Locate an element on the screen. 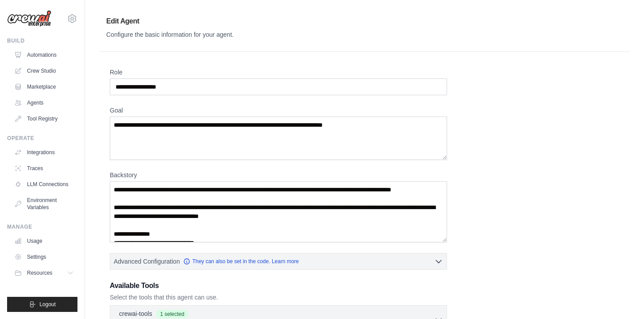  span: Logout is located at coordinates (47, 304).